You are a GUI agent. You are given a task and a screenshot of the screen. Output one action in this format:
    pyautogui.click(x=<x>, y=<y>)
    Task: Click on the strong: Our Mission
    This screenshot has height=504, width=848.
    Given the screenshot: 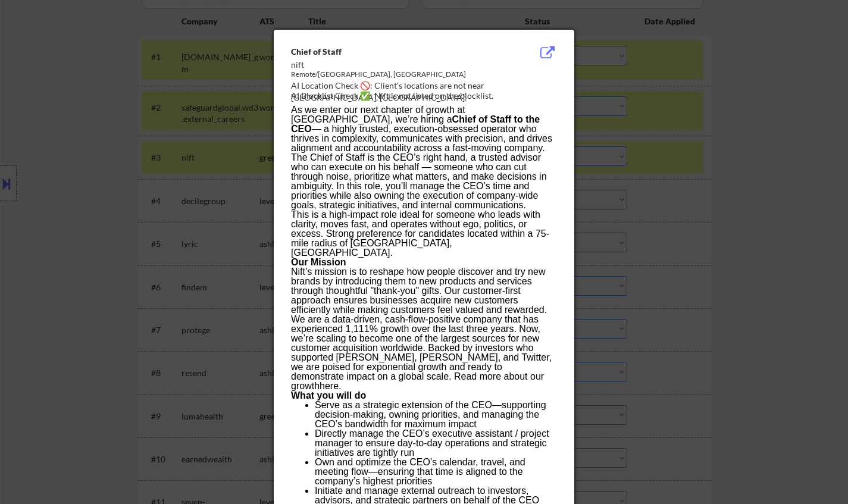 What is the action you would take?
    pyautogui.click(x=318, y=262)
    